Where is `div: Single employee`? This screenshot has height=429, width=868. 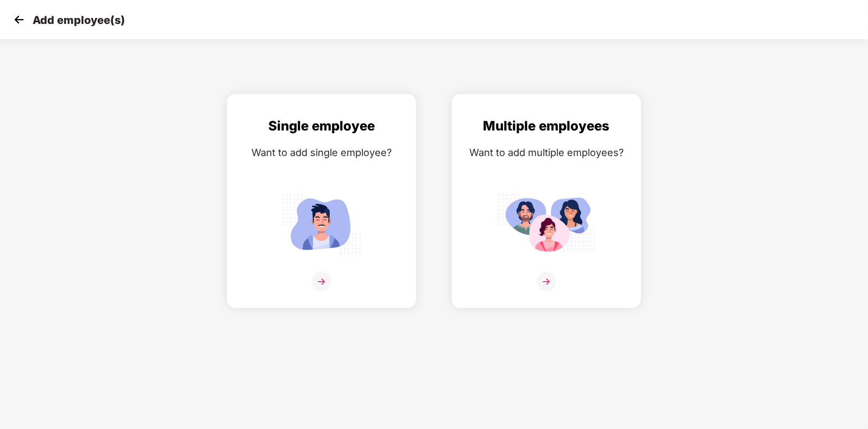
div: Single employee is located at coordinates (322, 126).